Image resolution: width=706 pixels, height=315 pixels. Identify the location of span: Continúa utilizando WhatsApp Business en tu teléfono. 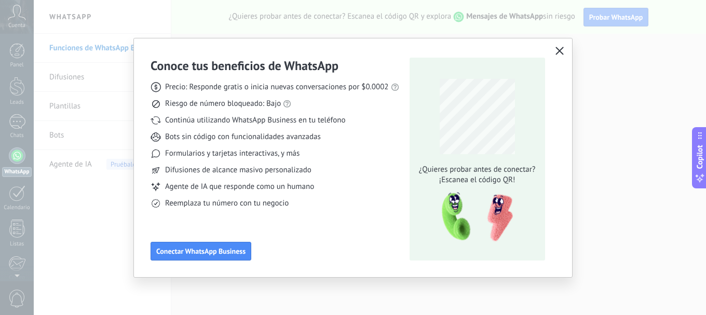
(255, 120).